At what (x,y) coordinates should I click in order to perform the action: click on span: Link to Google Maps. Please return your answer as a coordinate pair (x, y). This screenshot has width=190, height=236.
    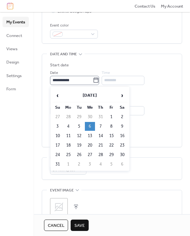
    Looking at the image, I should click on (74, 12).